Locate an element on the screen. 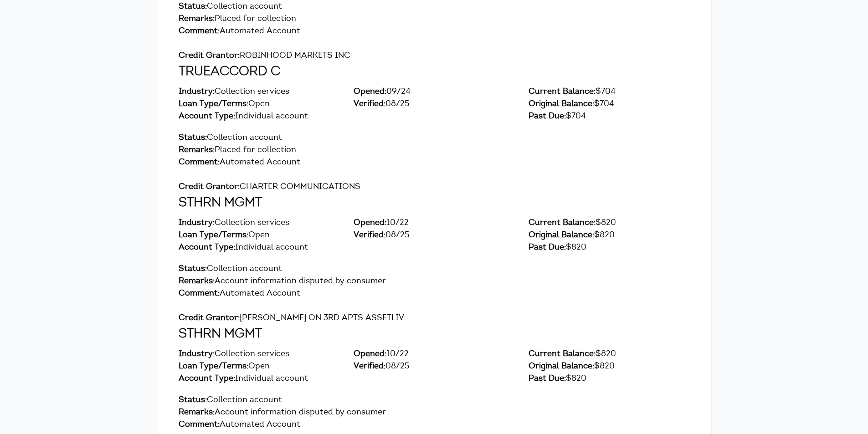 The width and height of the screenshot is (868, 434). div: ROBINHOOD MARKETS INC is located at coordinates (434, 56).